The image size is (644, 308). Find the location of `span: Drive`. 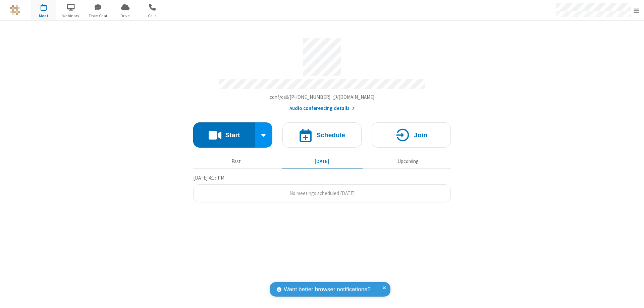

span: Drive is located at coordinates (125, 16).